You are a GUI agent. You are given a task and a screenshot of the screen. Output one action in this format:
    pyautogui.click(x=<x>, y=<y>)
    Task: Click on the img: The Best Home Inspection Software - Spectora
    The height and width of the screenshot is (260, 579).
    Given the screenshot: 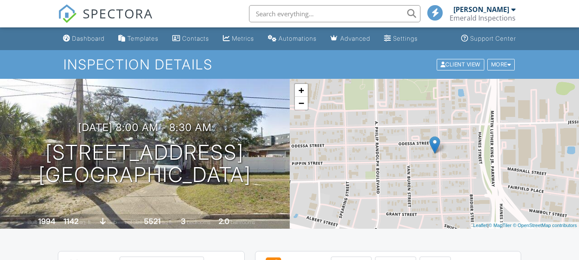 What is the action you would take?
    pyautogui.click(x=67, y=14)
    